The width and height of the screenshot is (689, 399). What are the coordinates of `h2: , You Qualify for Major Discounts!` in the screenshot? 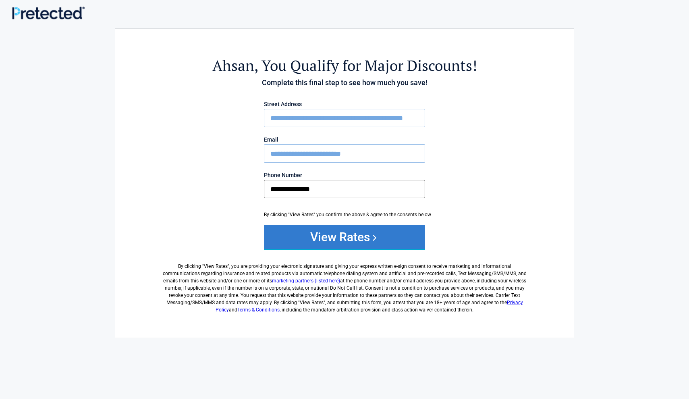 It's located at (345, 65).